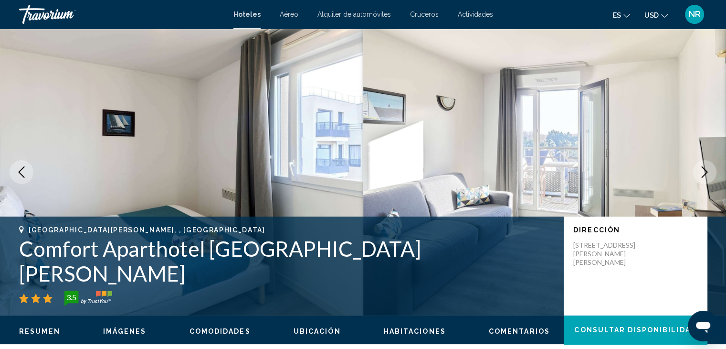 The image size is (726, 349). I want to click on a: Alquiler de automóviles, so click(354, 14).